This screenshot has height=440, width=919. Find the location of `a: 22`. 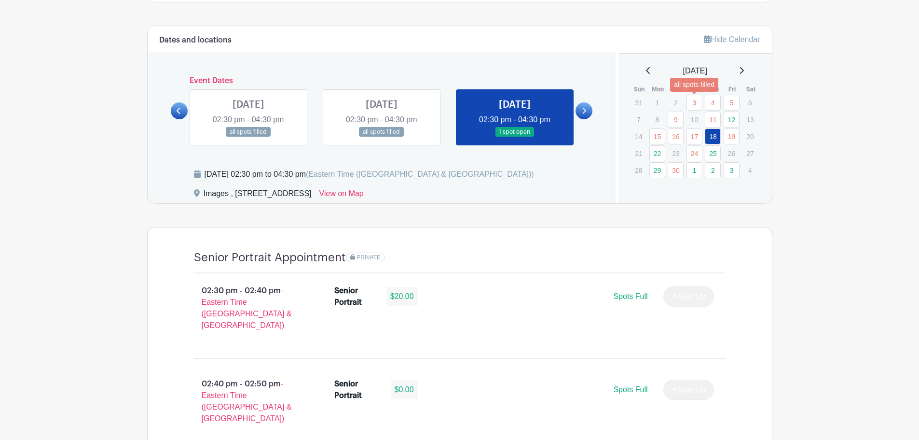

a: 22 is located at coordinates (657, 153).